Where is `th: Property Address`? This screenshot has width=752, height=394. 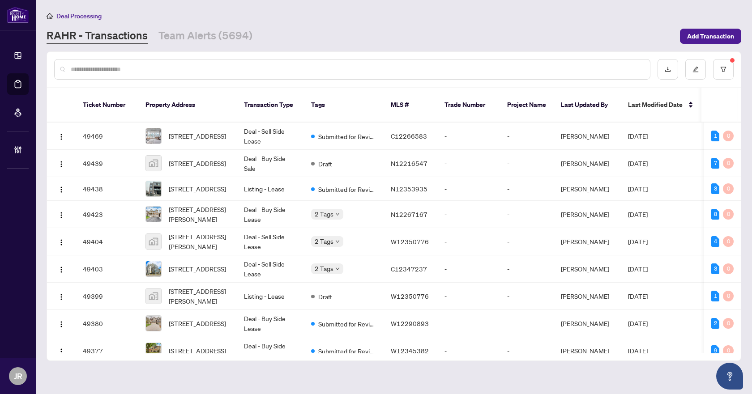
th: Property Address is located at coordinates (188, 105).